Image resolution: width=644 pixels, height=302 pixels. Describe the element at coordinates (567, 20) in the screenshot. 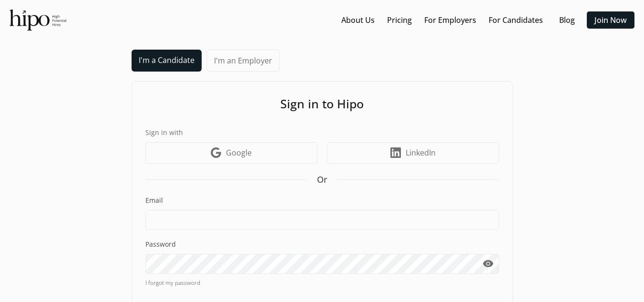

I see `a: Blog` at that location.